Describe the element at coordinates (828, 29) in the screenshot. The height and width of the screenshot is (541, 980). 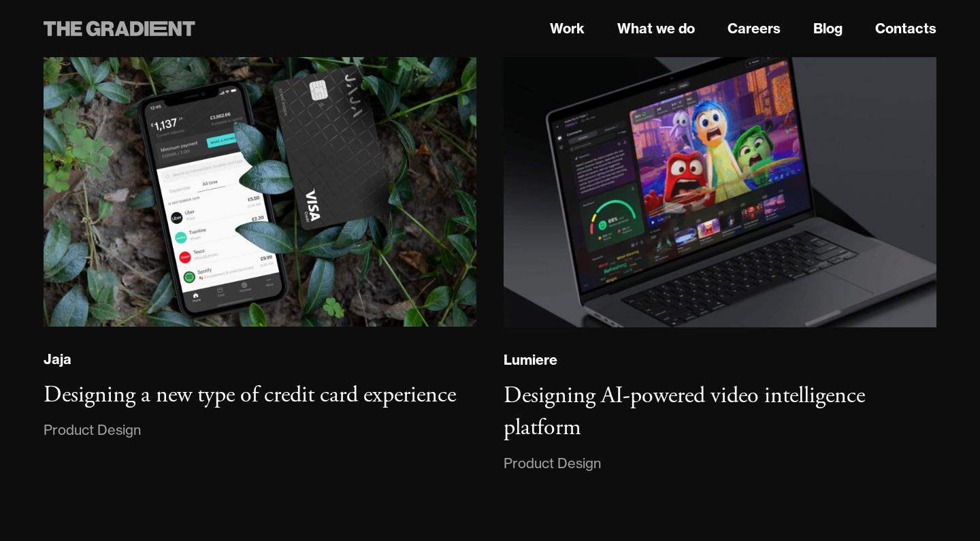
I see `a: Blog` at that location.